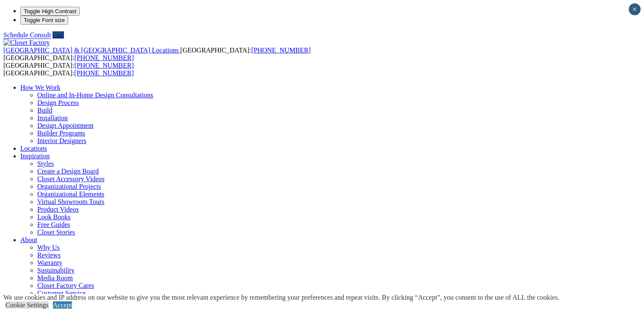  I want to click on a: Closet Factory Cares, so click(65, 285).